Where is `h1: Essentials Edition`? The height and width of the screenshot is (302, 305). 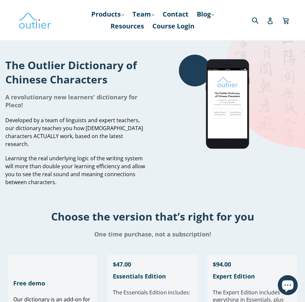 h1: Essentials Edition is located at coordinates (152, 277).